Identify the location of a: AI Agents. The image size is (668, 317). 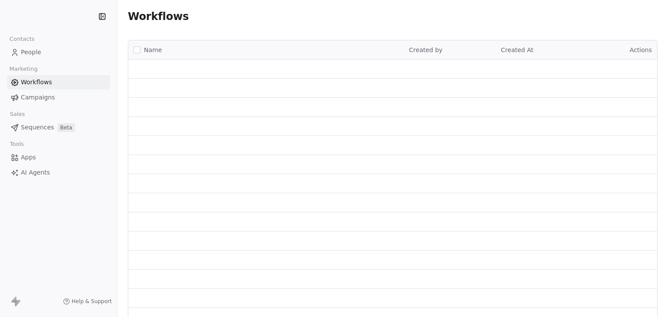
(58, 173).